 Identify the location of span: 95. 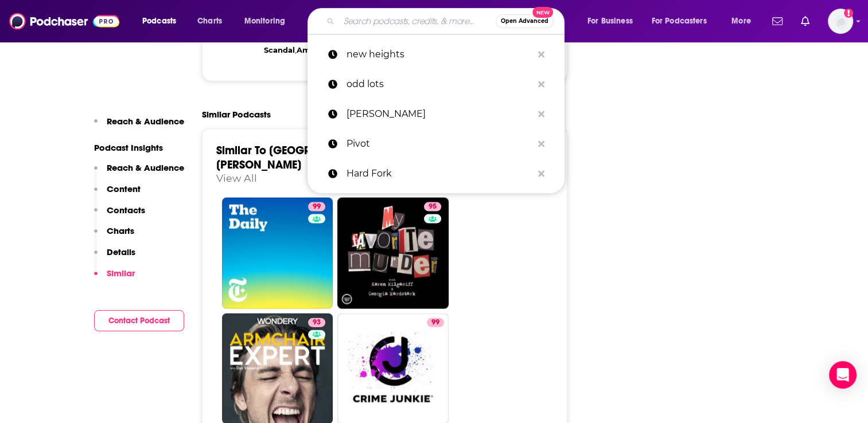
(433, 207).